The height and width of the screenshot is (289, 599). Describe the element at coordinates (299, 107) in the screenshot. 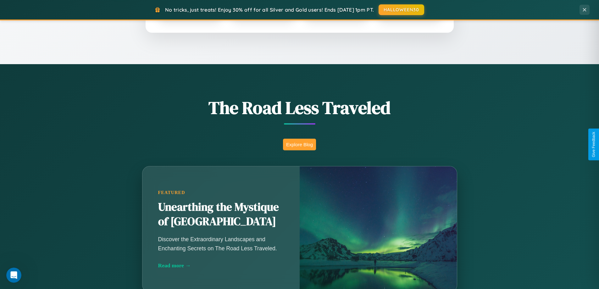

I see `h1: The Road Less Traveled` at that location.